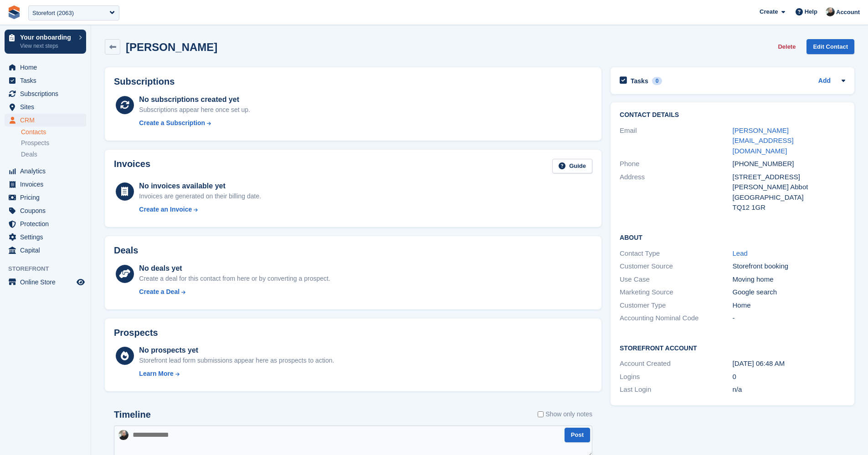 The height and width of the screenshot is (455, 868). Describe the element at coordinates (172, 123) in the screenshot. I see `div: Create a Subscription` at that location.